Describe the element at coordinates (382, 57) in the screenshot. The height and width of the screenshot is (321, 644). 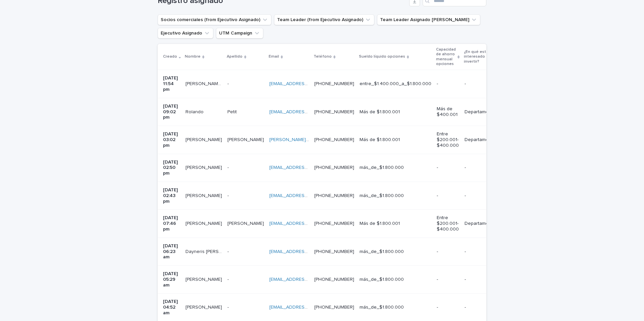
I see `p: Sueldo líquido opciones` at that location.